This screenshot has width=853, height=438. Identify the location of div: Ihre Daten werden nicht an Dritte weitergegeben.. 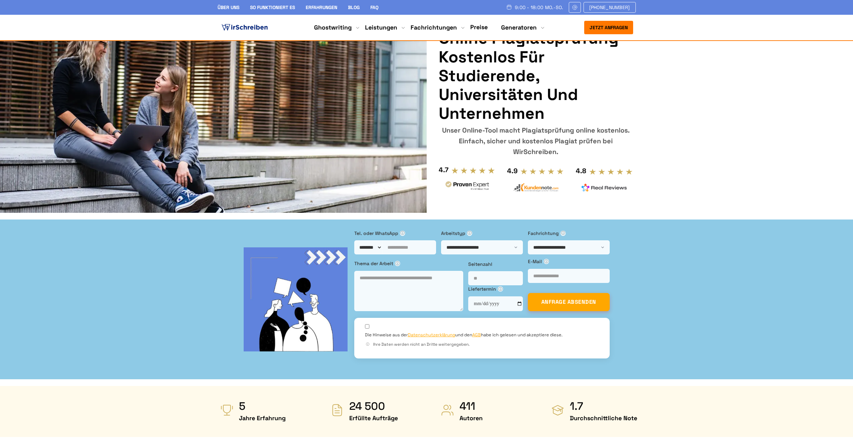
(482, 344).